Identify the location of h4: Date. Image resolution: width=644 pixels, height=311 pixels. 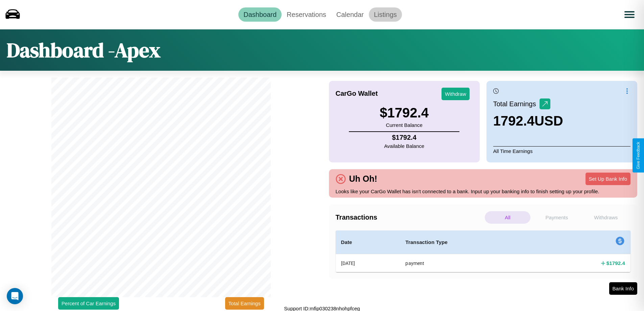
(368, 242).